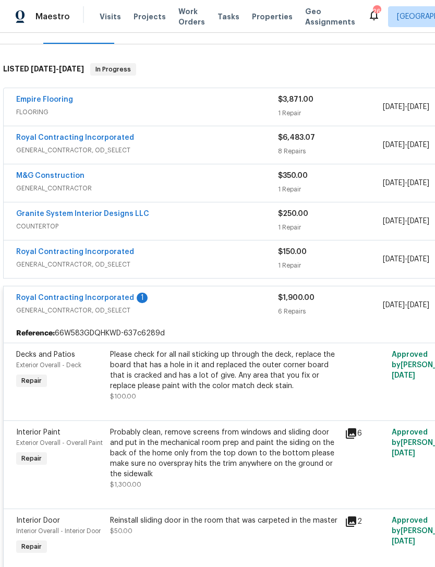 The width and height of the screenshot is (435, 567). Describe the element at coordinates (49, 365) in the screenshot. I see `span: Exterior Overall - Deck` at that location.